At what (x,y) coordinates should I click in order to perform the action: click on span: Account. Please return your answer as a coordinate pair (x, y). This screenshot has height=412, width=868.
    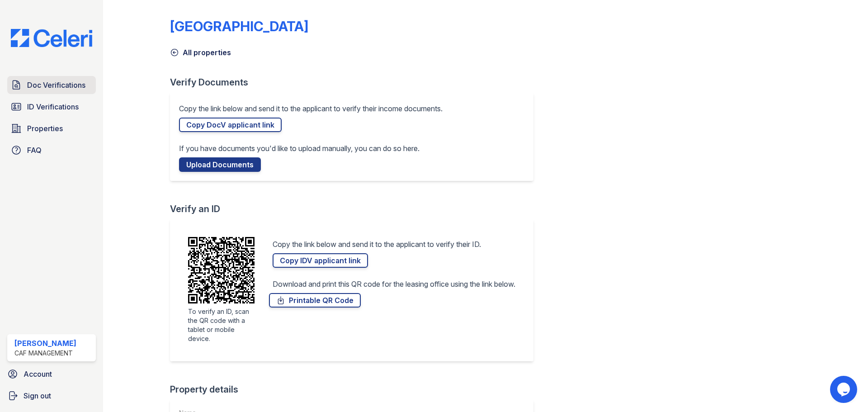
    Looking at the image, I should click on (37, 374).